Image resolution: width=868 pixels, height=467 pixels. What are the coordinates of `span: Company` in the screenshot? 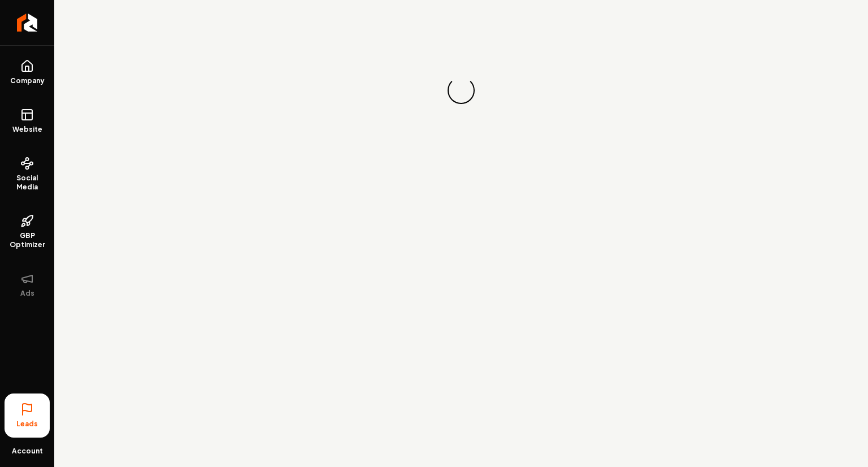 It's located at (27, 81).